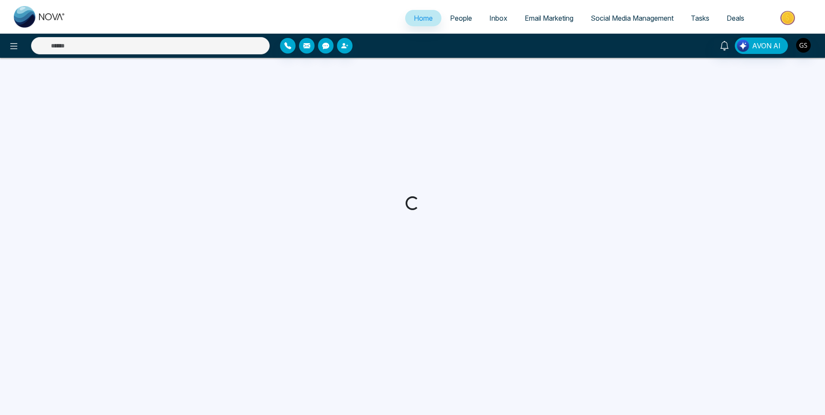  Describe the element at coordinates (461, 18) in the screenshot. I see `a: People` at that location.